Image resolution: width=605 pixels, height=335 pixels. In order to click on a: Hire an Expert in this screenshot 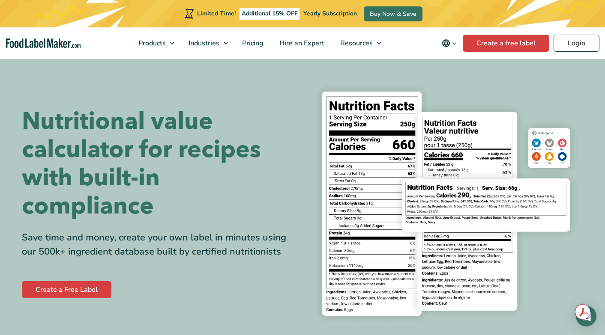, I will do `click(301, 43)`.